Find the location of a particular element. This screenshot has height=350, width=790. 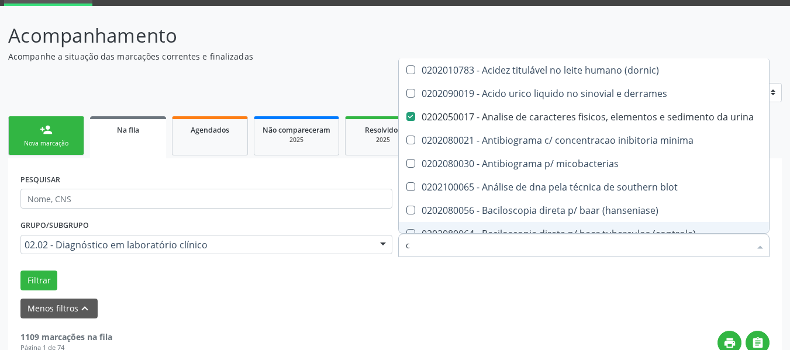

button: Filtrar is located at coordinates (39, 281).